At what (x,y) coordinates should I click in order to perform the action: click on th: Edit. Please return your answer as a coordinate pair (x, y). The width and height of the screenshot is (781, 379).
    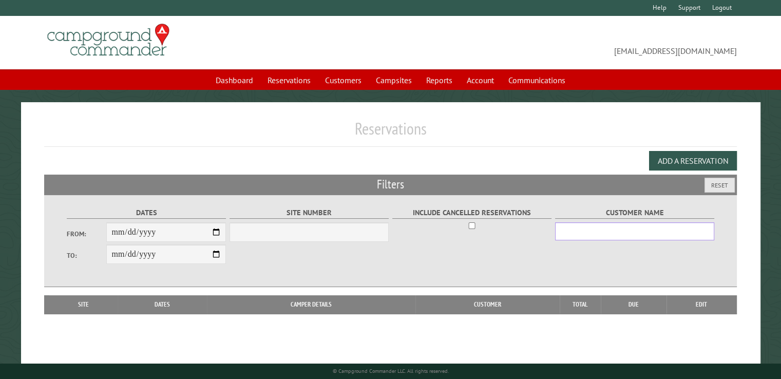
    Looking at the image, I should click on (701, 304).